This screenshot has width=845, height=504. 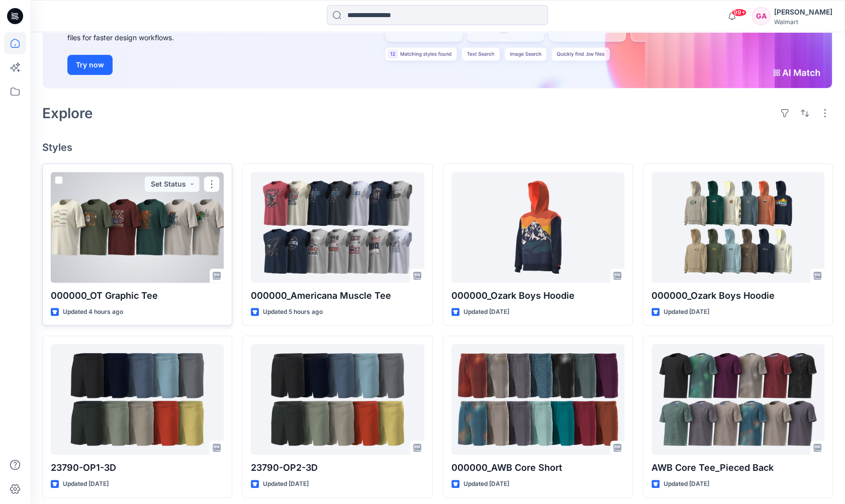 What do you see at coordinates (739, 13) in the screenshot?
I see `span: 99+` at bounding box center [739, 13].